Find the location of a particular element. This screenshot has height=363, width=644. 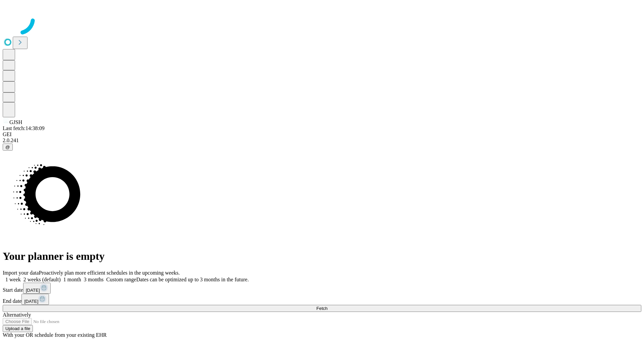

button: Upload a file is located at coordinates (18, 328).